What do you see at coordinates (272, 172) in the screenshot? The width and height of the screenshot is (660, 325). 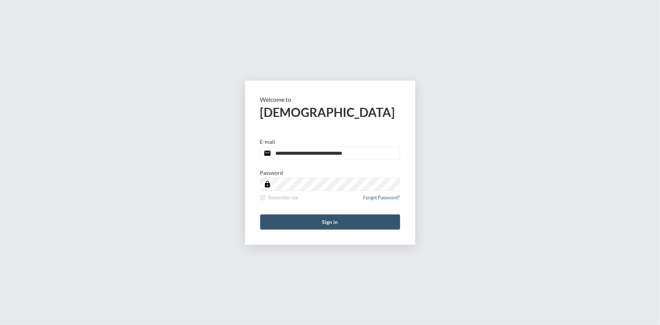 I see `p: Password` at bounding box center [272, 172].